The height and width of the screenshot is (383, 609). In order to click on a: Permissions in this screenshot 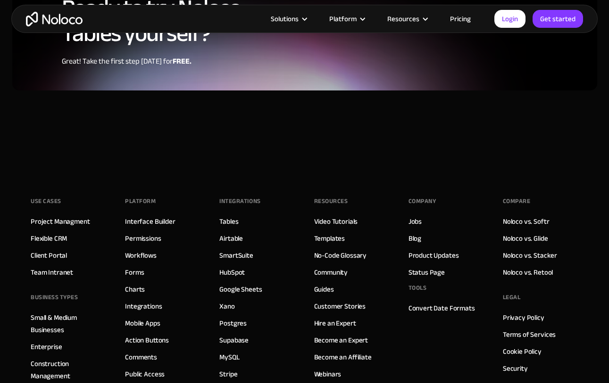, I will do `click(143, 239)`.